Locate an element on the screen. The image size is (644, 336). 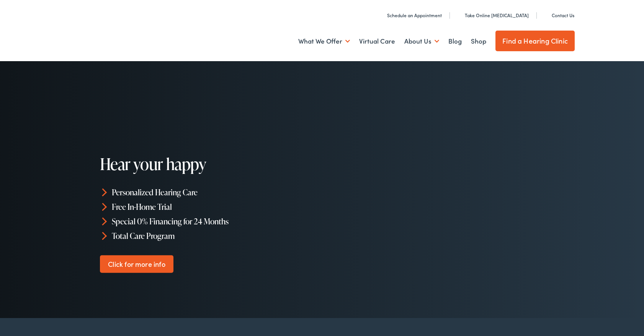
a: Click for more info is located at coordinates (137, 263).